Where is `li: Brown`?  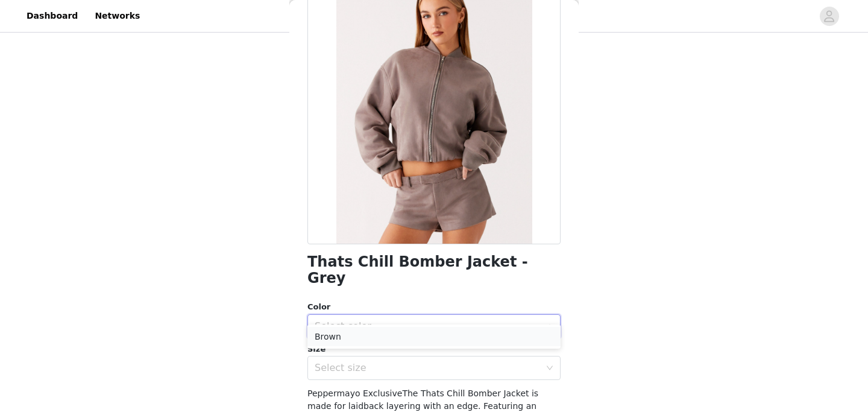 li: Brown is located at coordinates (434, 337).